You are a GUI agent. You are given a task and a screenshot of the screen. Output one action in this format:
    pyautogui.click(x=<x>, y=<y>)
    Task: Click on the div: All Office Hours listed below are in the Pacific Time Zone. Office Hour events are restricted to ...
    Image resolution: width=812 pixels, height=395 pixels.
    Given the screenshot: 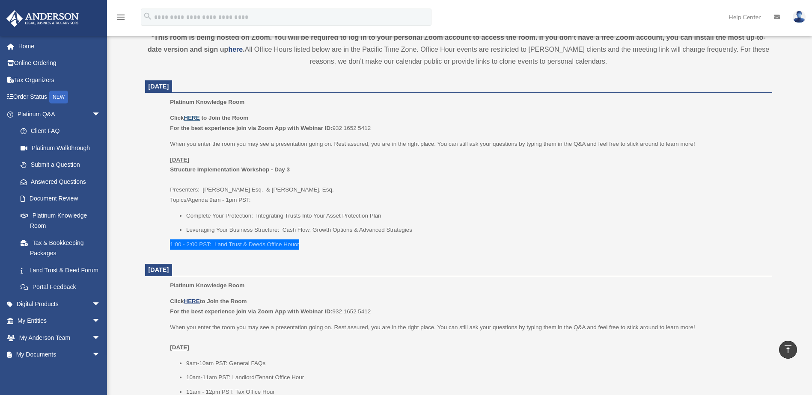 What is the action you would take?
    pyautogui.click(x=458, y=50)
    